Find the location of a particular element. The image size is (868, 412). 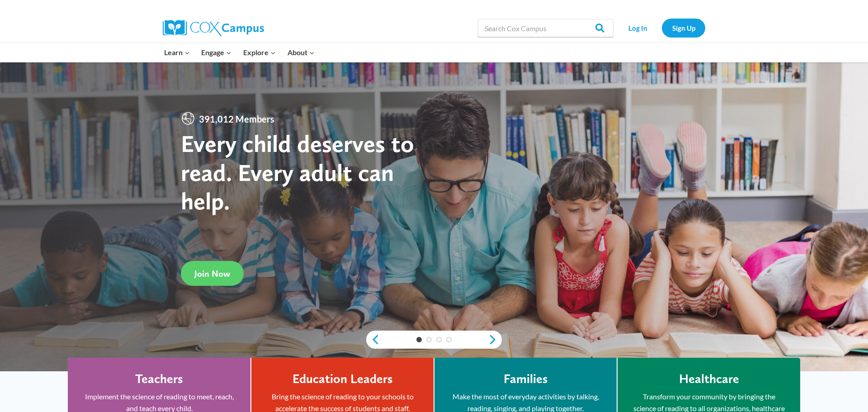

a: previous is located at coordinates (373, 340).